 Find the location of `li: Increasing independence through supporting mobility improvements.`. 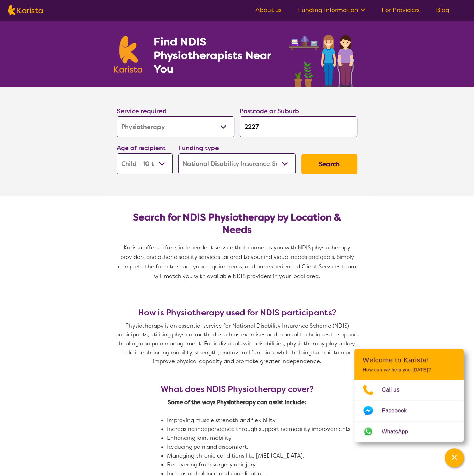

li: Increasing independence through supporting mobility improvements. is located at coordinates (281, 429).